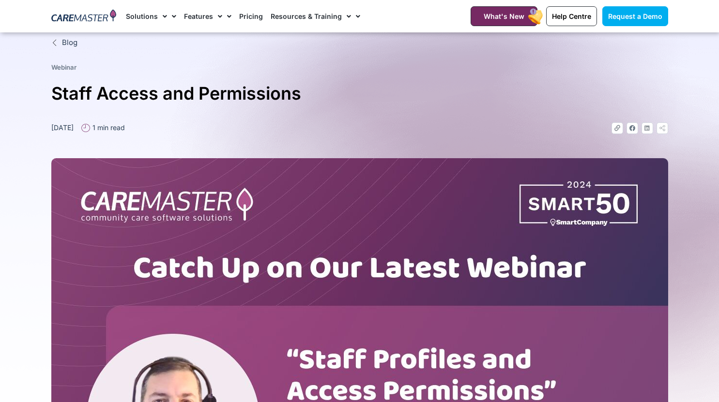  What do you see at coordinates (107, 127) in the screenshot?
I see `span: 1 min read` at bounding box center [107, 127].